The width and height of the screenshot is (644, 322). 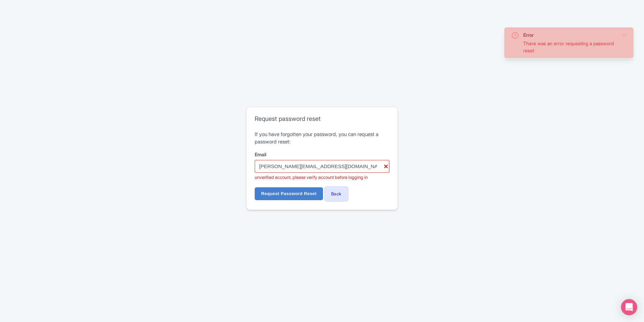 What do you see at coordinates (322, 154) in the screenshot?
I see `label: Email` at bounding box center [322, 154].